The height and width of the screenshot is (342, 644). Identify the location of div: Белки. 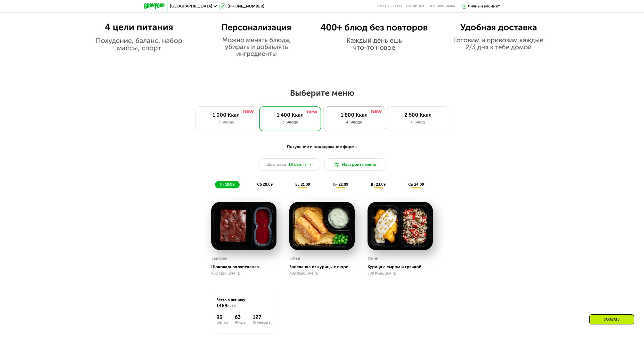
(222, 322).